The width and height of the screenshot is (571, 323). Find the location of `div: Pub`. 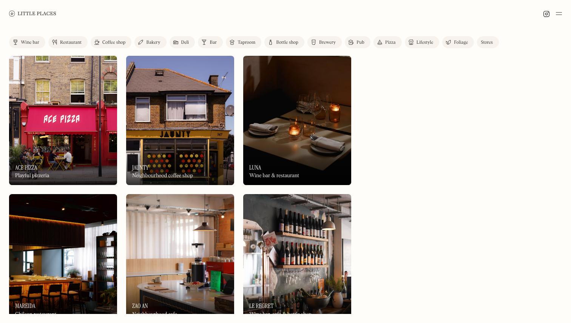

div: Pub is located at coordinates (360, 43).